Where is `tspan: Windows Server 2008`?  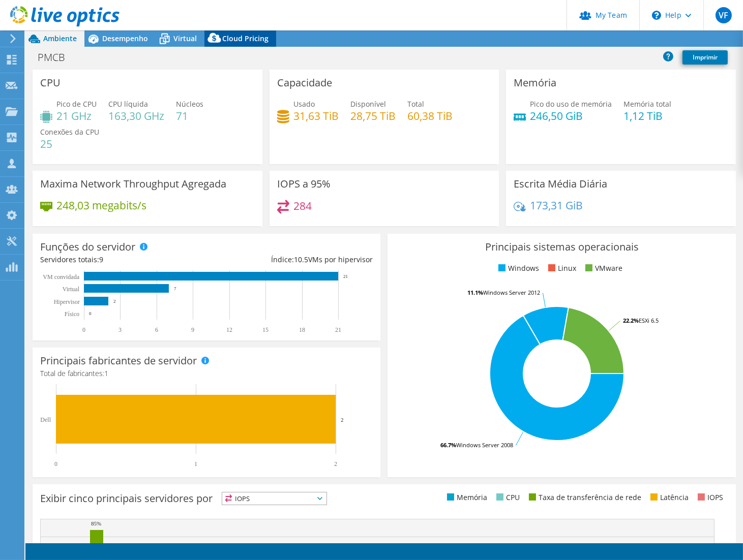
tspan: Windows Server 2008 is located at coordinates (484, 445).